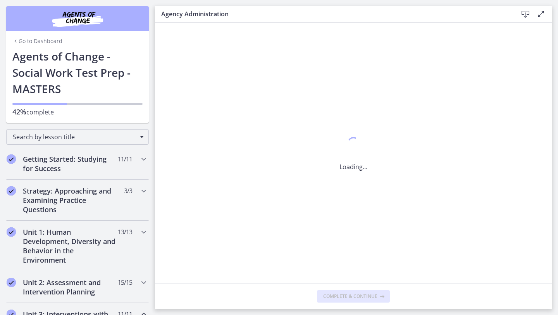 Image resolution: width=558 pixels, height=315 pixels. I want to click on div: Search by lesson title, so click(78, 137).